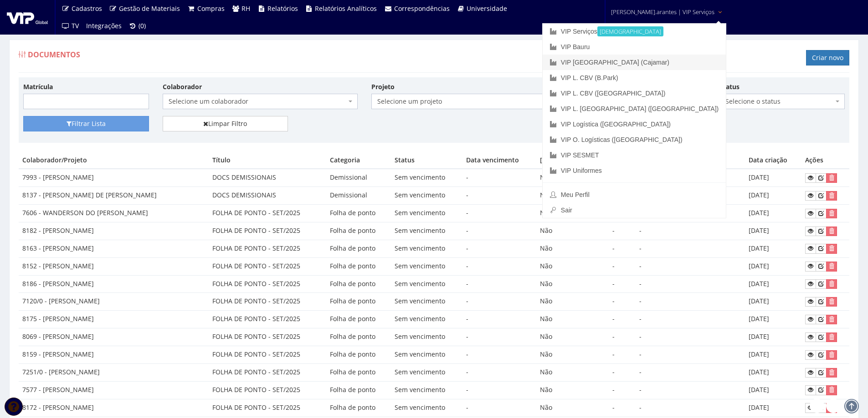 Image resolution: width=868 pixels, height=418 pixels. I want to click on span: (0), so click(142, 26).